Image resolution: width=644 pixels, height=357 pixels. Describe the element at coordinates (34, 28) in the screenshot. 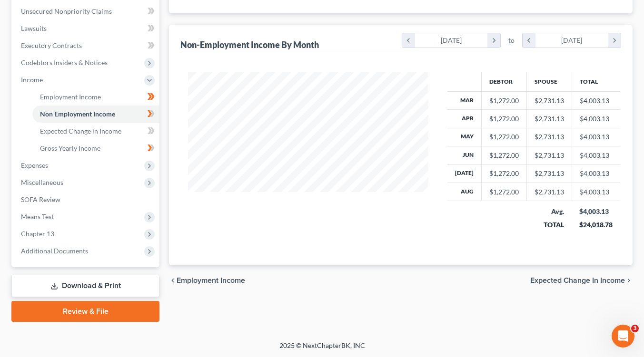

I see `span: Lawsuits` at that location.